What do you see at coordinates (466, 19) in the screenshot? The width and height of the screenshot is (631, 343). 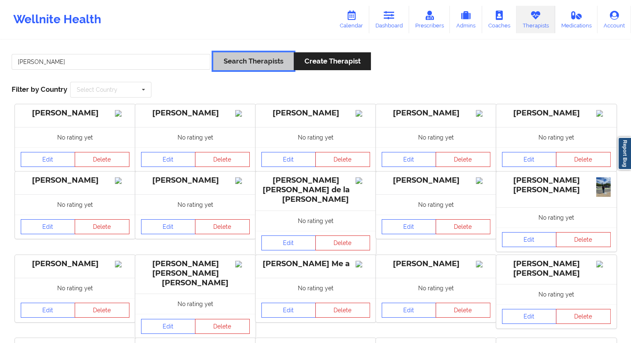 I see `a: Admins` at bounding box center [466, 19].